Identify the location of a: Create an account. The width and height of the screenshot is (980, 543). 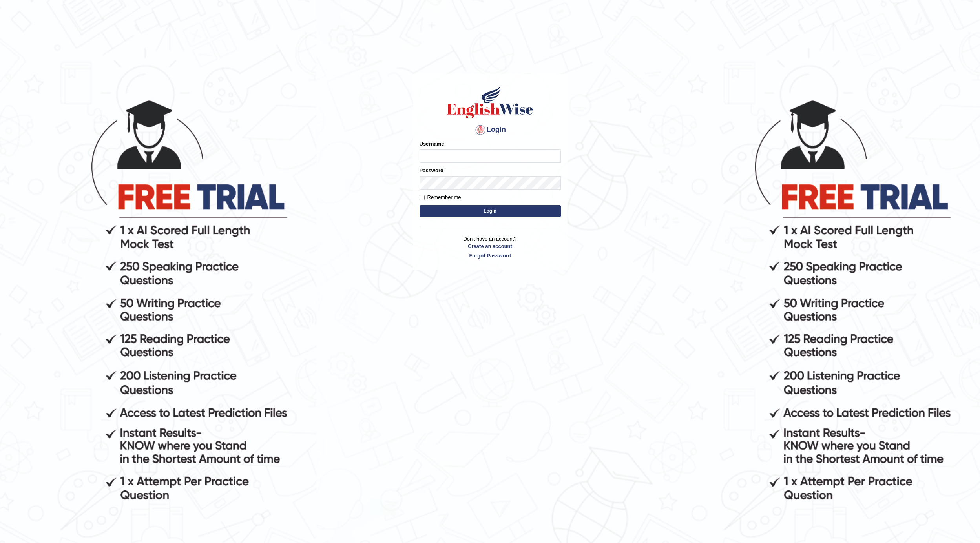
(490, 246).